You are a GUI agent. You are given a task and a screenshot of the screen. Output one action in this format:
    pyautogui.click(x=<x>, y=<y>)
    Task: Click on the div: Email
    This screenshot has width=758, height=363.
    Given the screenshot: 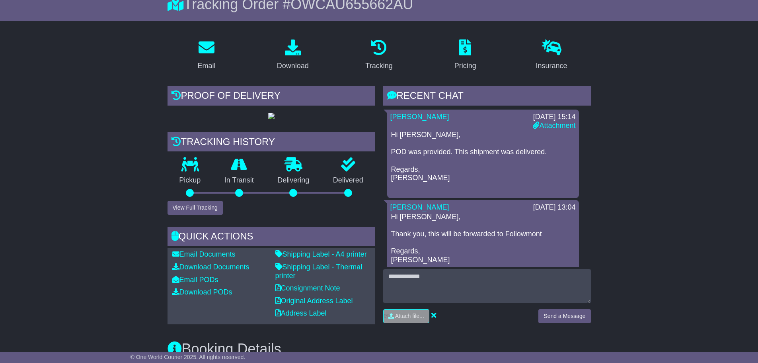 What is the action you would take?
    pyautogui.click(x=206, y=66)
    